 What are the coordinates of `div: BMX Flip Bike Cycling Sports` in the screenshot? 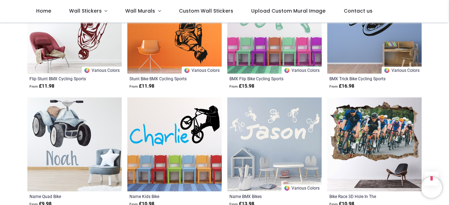 It's located at (265, 79).